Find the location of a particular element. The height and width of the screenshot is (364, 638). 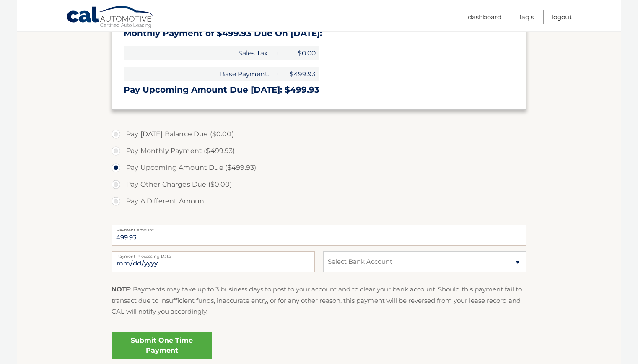

input: Payment Amount is located at coordinates (319, 235).